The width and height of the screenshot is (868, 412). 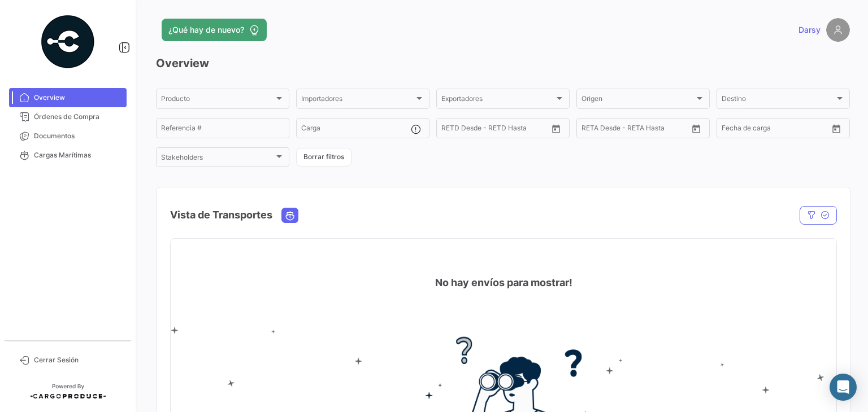 I want to click on a: Documentos, so click(x=68, y=136).